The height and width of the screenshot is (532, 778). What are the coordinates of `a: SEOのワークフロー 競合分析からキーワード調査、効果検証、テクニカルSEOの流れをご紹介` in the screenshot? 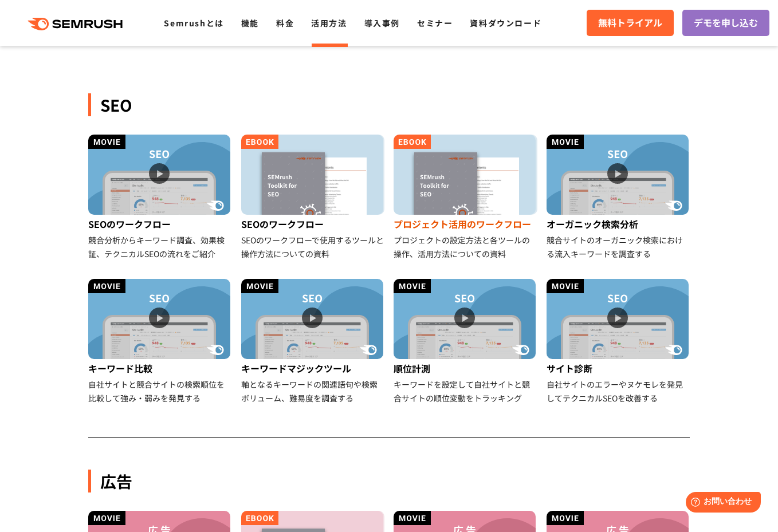 It's located at (160, 198).